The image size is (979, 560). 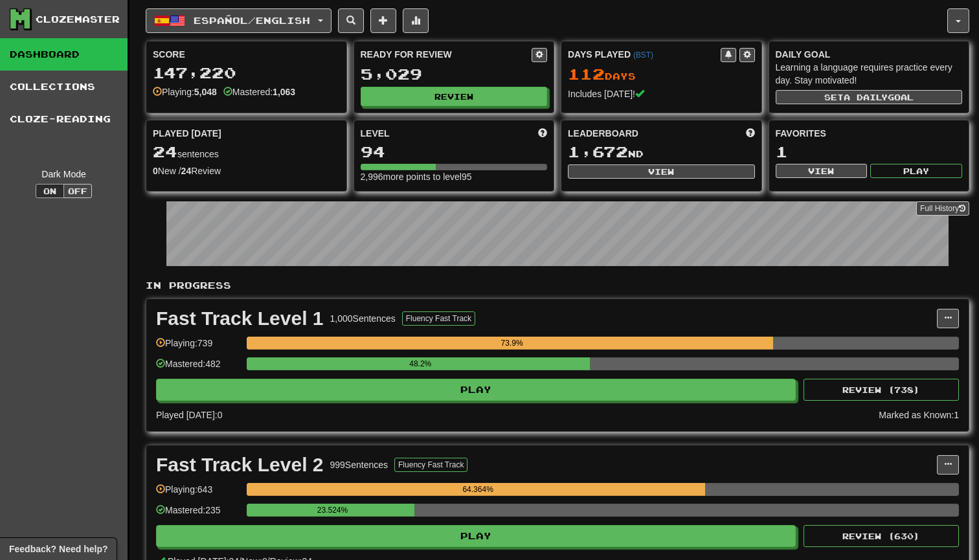 What do you see at coordinates (384, 21) in the screenshot?
I see `button: Add sentence to collection` at bounding box center [384, 21].